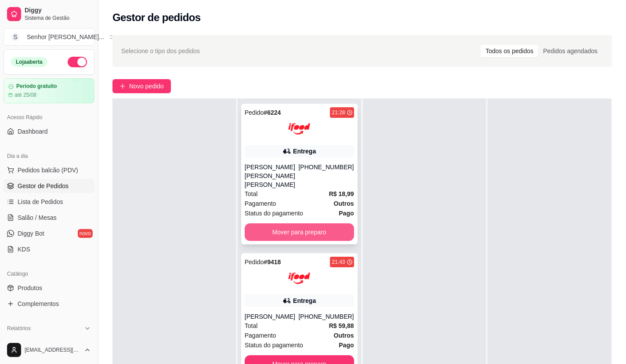 The height and width of the screenshot is (364, 626). I want to click on span: S, so click(16, 37).